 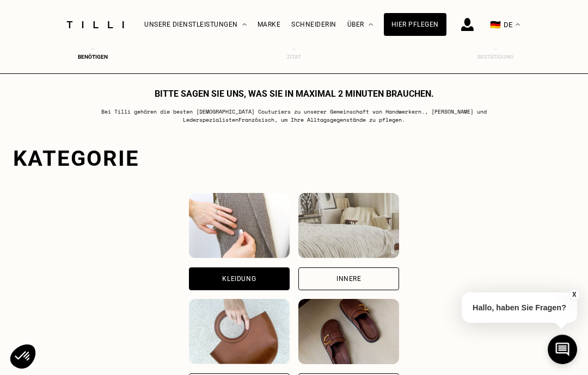 What do you see at coordinates (371, 24) in the screenshot?
I see `img: Dropdown-Menü Über` at bounding box center [371, 24].